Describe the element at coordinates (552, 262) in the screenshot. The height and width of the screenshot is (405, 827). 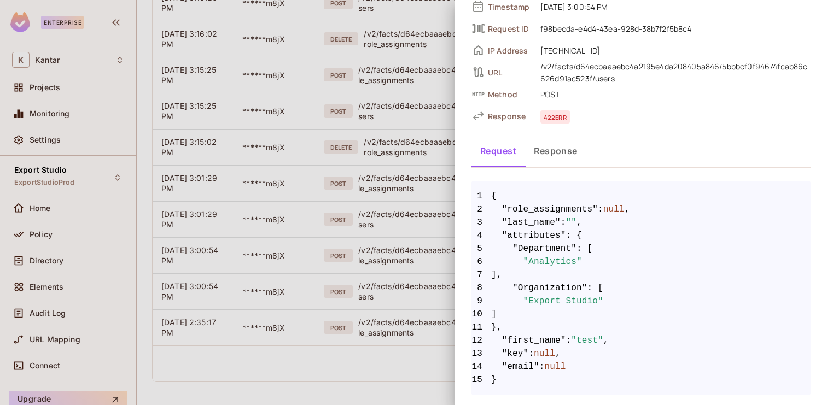
I see `span: "Analytics"` at that location.